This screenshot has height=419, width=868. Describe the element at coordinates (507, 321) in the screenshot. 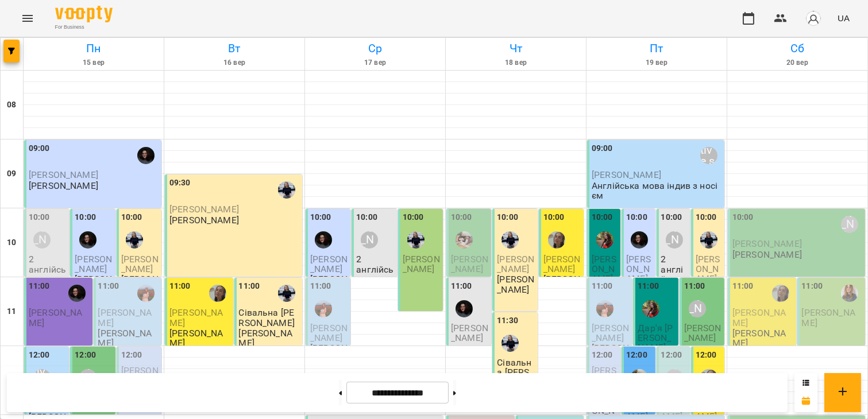

I see `label: 11:30` at that location.